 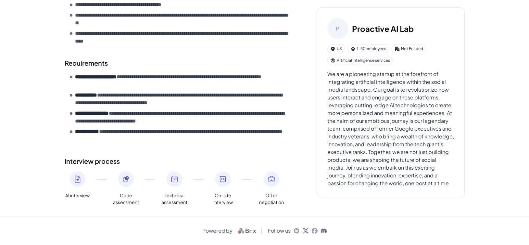 What do you see at coordinates (336, 49) in the screenshot?
I see `div: US` at bounding box center [336, 49].